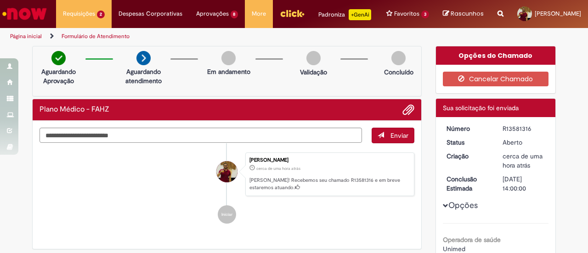 The image size is (588, 253). Describe the element at coordinates (227, 174) in the screenshot. I see `li: Filipe Moraes Nogueira` at that location.